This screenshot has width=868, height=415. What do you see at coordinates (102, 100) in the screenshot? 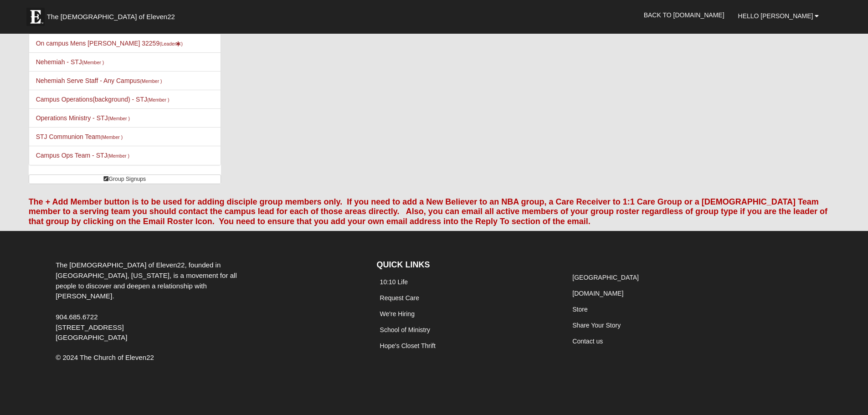
I see `a: Campus Operations(background) - STJ(Member )` at bounding box center [102, 100].